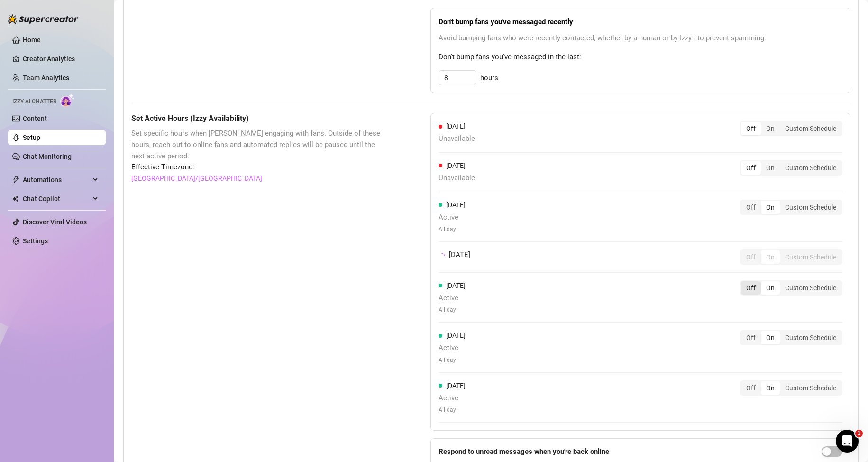 The image size is (868, 462). Describe the element at coordinates (32, 137) in the screenshot. I see `a: Setup` at that location.